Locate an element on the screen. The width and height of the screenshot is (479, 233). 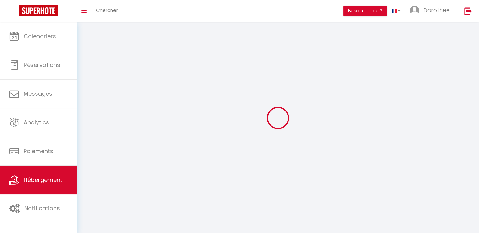
span: Dorothee is located at coordinates (437, 10).